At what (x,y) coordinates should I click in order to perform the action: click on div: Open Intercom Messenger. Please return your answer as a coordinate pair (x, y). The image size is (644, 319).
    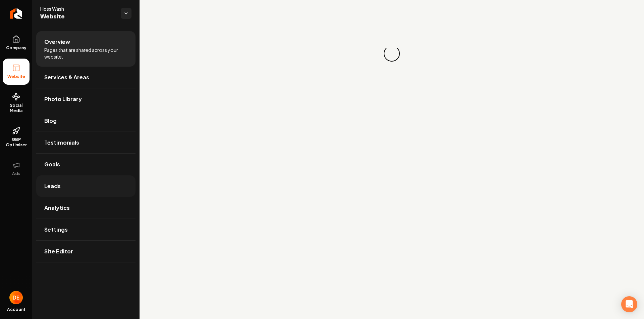
    Looking at the image, I should click on (629, 305).